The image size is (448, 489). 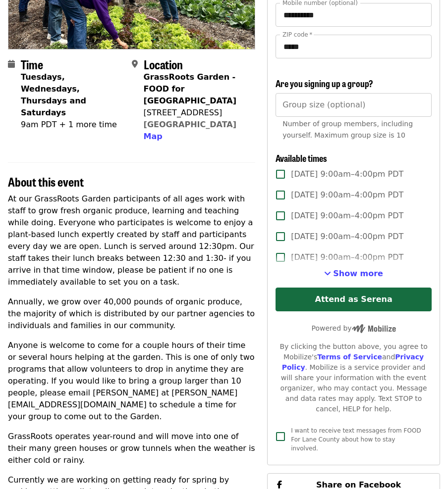 What do you see at coordinates (354, 328) in the screenshot?
I see `span: Powered by` at bounding box center [354, 328].